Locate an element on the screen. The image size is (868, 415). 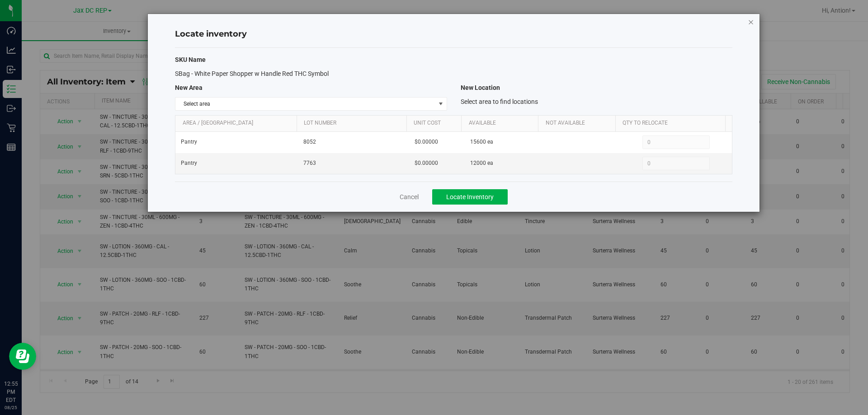
a: Not Available is located at coordinates (578, 123).